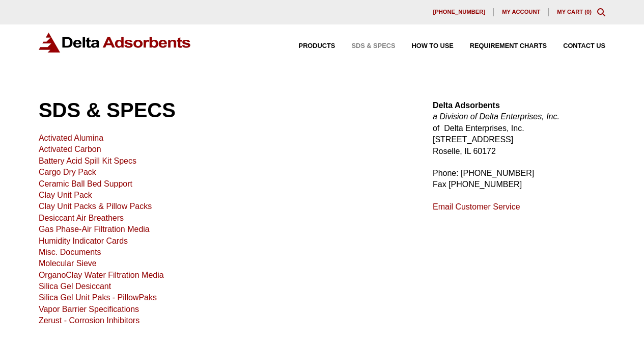 The image size is (644, 339). What do you see at coordinates (602, 12) in the screenshot?
I see `div: Toggle Modal Content` at bounding box center [602, 12].